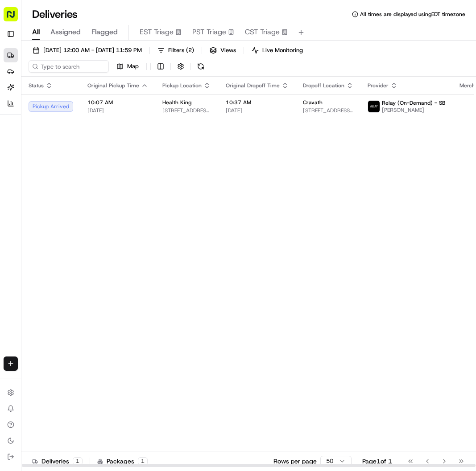  I want to click on span: Live Monitoring, so click(282, 50).